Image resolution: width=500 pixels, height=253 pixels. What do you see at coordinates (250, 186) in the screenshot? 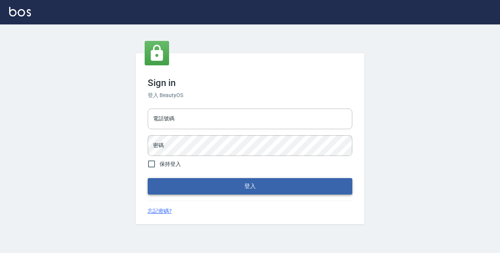
I see `button: 登入` at bounding box center [250, 186].